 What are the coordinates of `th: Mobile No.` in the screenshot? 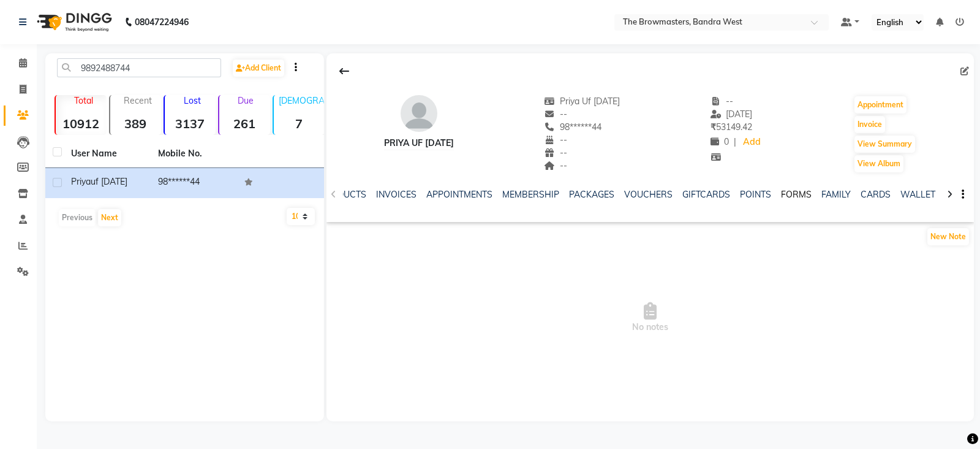 It's located at (194, 154).